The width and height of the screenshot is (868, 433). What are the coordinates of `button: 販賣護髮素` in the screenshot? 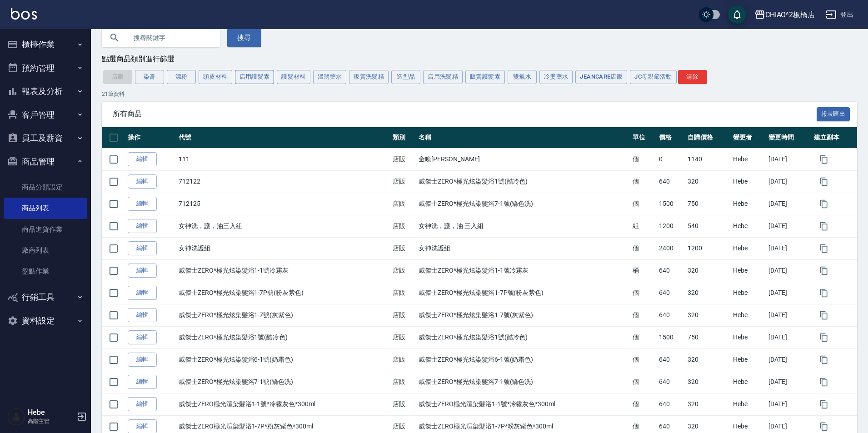 It's located at (485, 77).